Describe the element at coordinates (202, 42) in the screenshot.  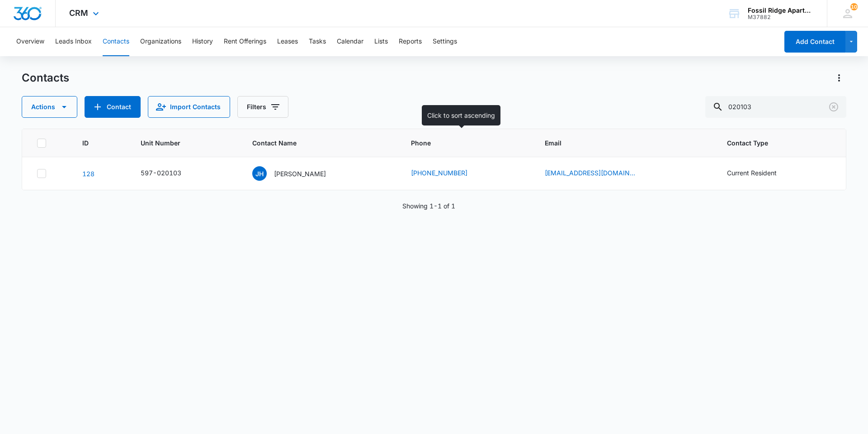
I see `button: History` at that location.